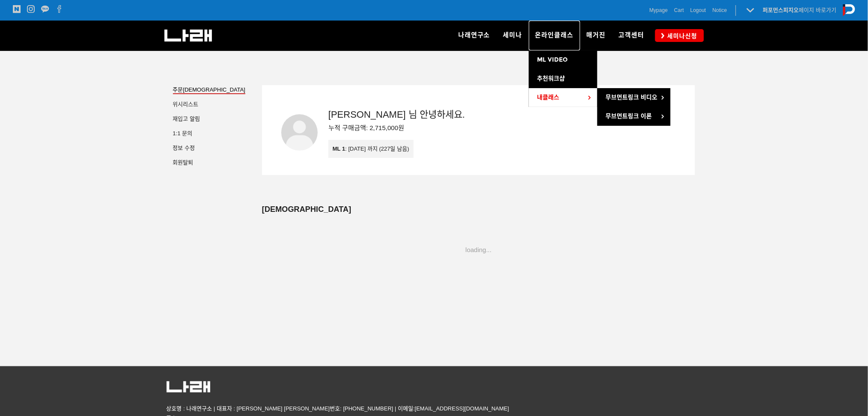 The width and height of the screenshot is (868, 416). What do you see at coordinates (563, 60) in the screenshot?
I see `a: ML VIDEO` at bounding box center [563, 60].